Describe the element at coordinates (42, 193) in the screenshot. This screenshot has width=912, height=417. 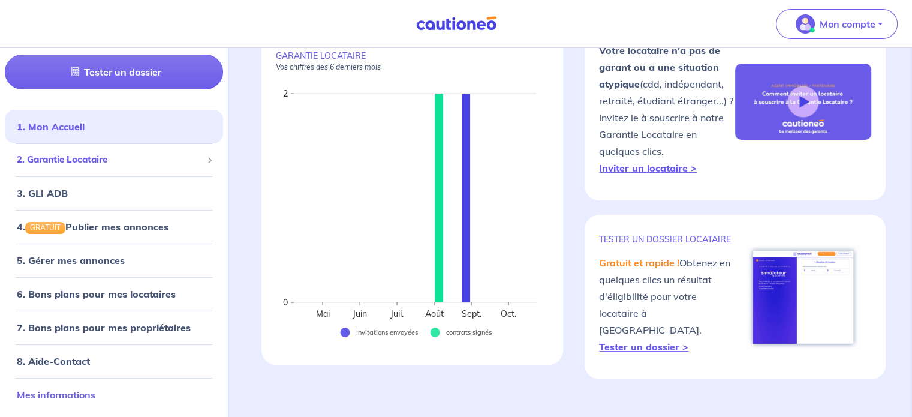
I see `a: 3. GLI ADB` at that location.